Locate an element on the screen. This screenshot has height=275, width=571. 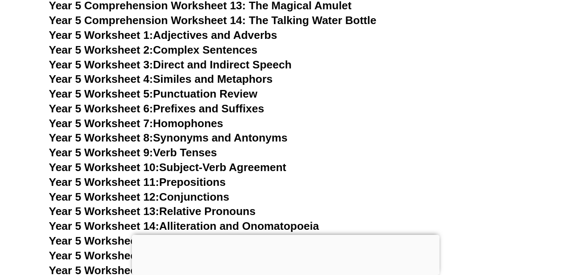
span: Year 5 Worksheet 14: is located at coordinates (104, 226).